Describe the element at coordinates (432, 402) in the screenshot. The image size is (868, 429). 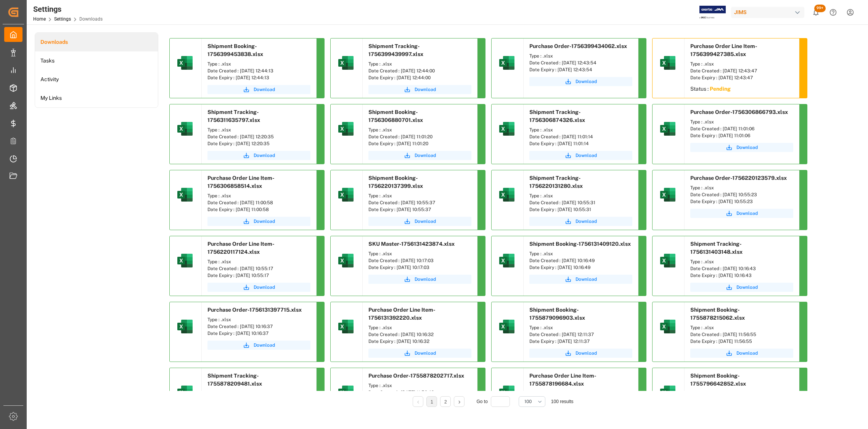
I see `a: 1` at that location.